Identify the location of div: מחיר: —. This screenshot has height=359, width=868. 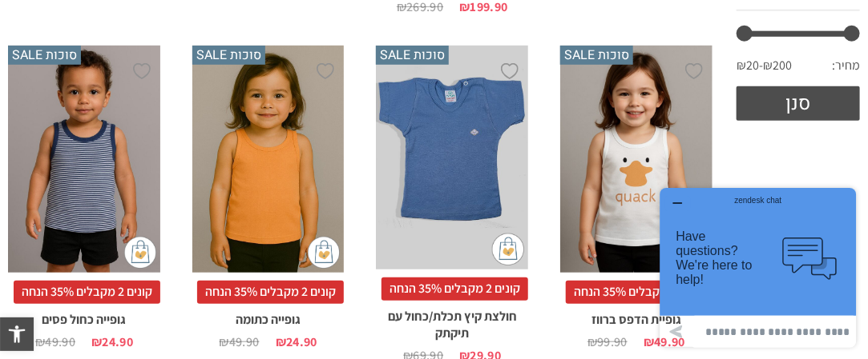
(798, 70).